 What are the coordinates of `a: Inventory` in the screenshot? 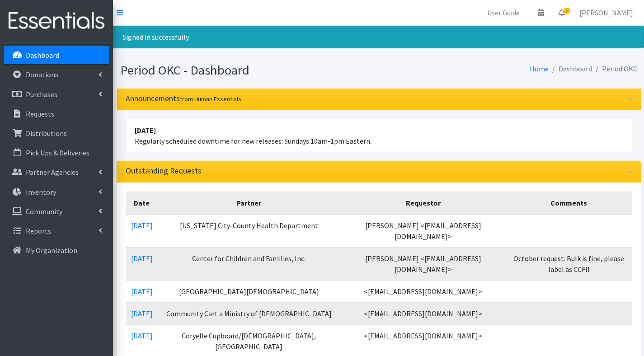 It's located at (56, 192).